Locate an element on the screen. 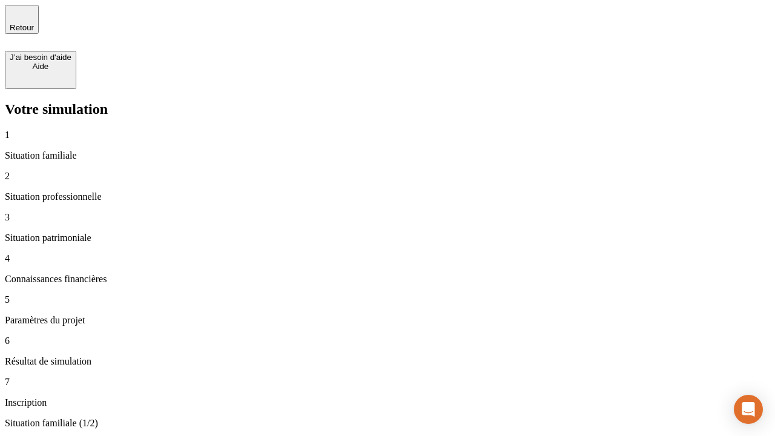 This screenshot has height=436, width=775. p: Situation familiale is located at coordinates (387, 156).